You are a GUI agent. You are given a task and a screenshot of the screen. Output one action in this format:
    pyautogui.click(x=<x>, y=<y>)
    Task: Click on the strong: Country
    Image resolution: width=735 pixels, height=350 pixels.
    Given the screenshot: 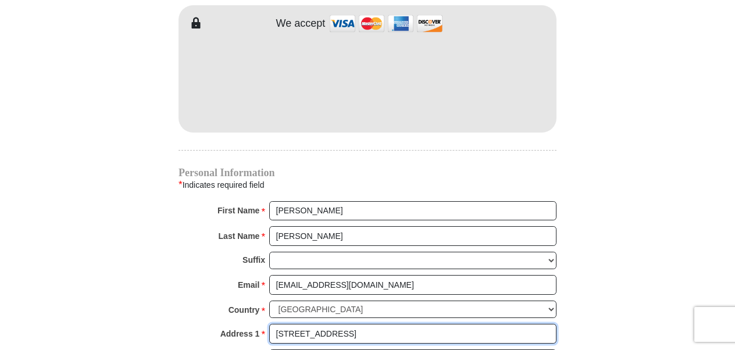 What is the action you would take?
    pyautogui.click(x=244, y=310)
    